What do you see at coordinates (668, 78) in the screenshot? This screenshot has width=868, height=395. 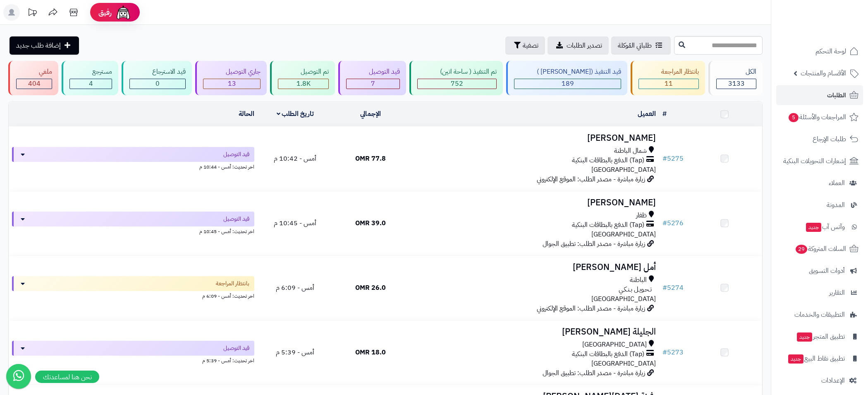 I see `a: بانتظار المراجعة 11` at bounding box center [668, 78].